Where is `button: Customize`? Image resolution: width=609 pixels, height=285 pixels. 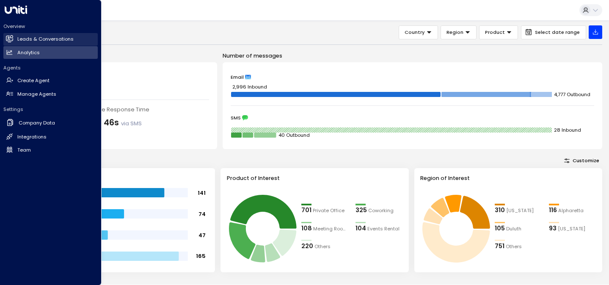
button: Customize is located at coordinates (581, 160).